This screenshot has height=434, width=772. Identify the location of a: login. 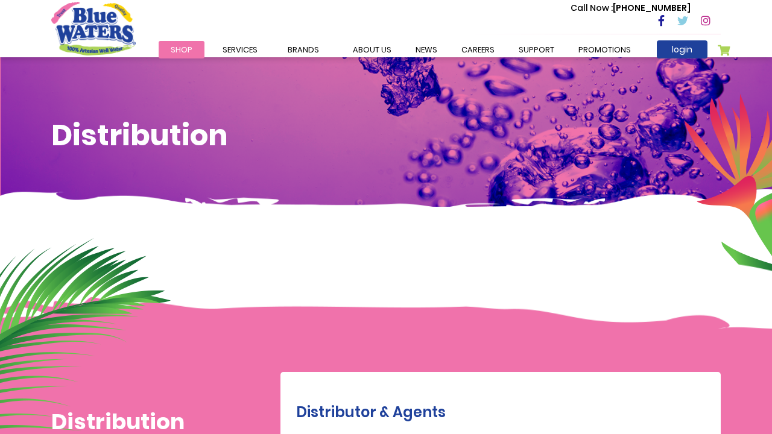
(682, 49).